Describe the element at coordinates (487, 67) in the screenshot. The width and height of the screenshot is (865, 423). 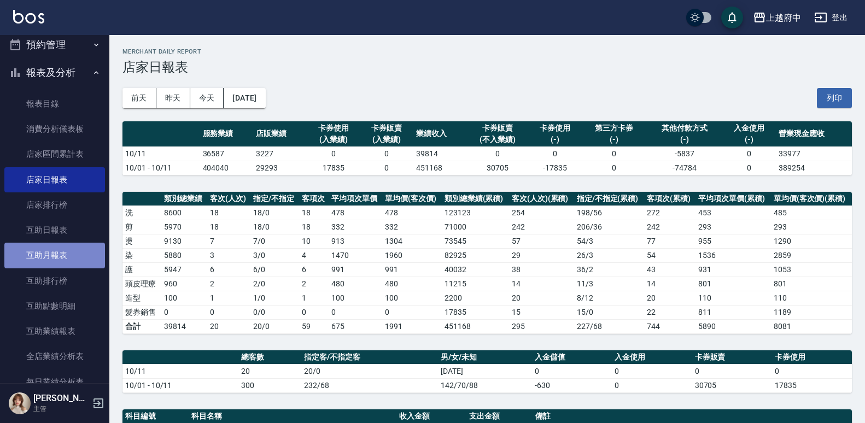
I see `h3: 店家日報表` at that location.